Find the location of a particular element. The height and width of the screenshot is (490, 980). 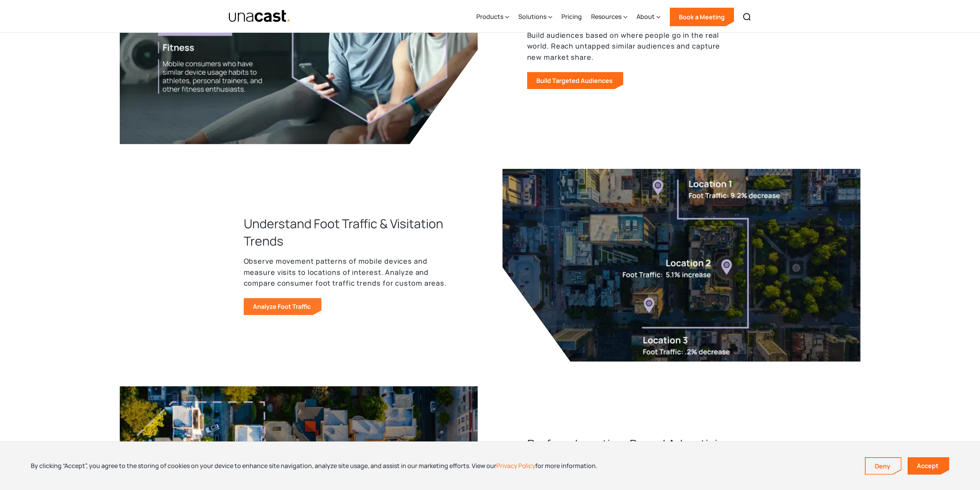

a: home is located at coordinates (259, 16).